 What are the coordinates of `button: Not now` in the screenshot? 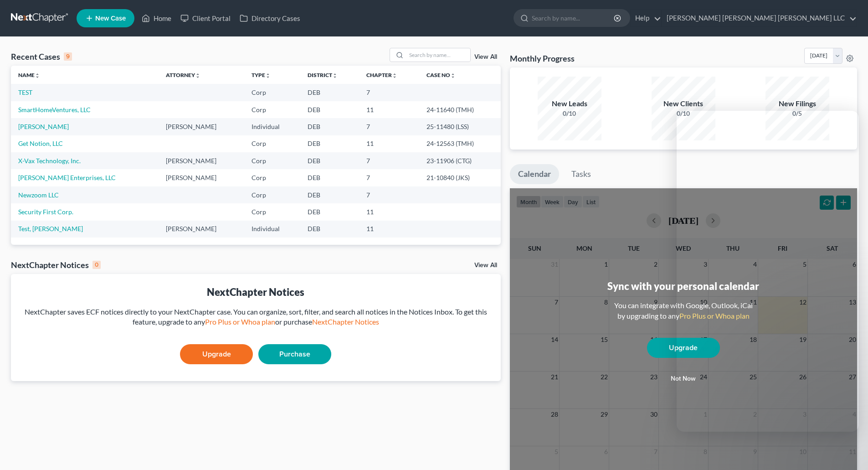 It's located at (684, 379).